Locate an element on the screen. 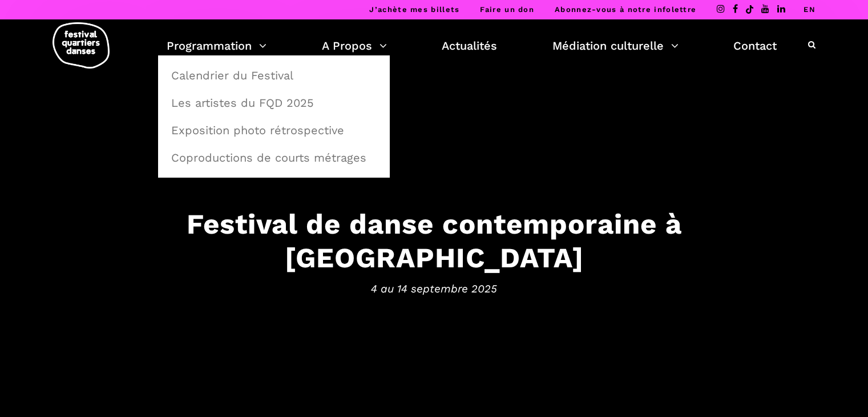 Image resolution: width=868 pixels, height=417 pixels. a: Exposition photo rétrospective is located at coordinates (274, 130).